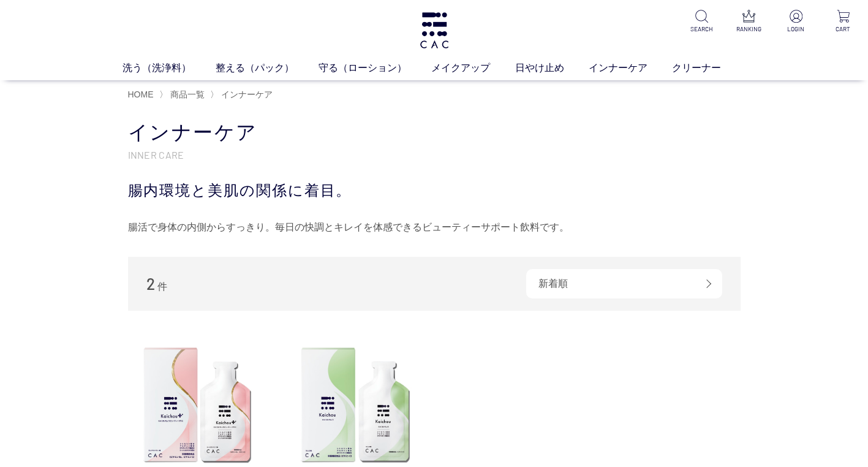  What do you see at coordinates (268, 68) in the screenshot?
I see `a: 整える（パック）` at bounding box center [268, 68].